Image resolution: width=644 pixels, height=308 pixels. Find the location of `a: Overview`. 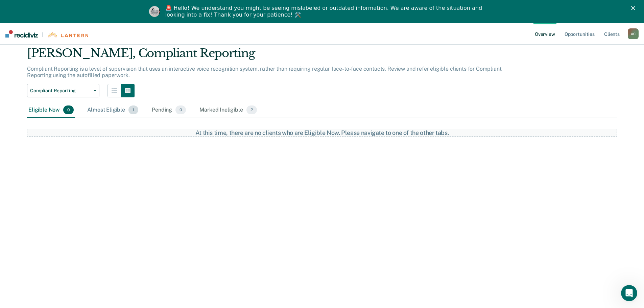

a: Overview is located at coordinates (545, 34).